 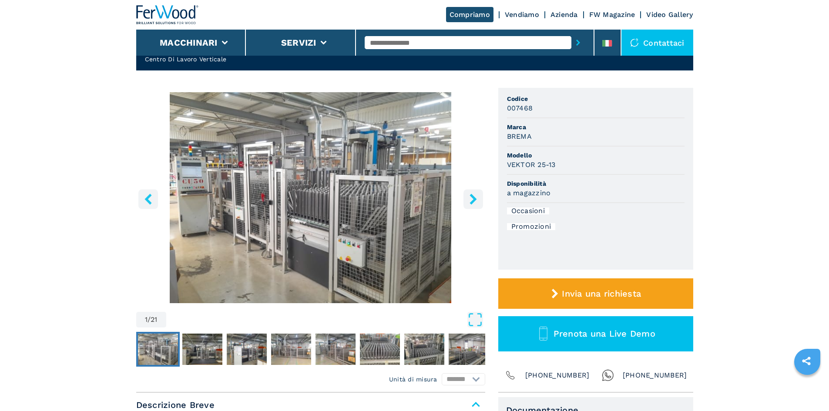 What do you see at coordinates (210, 59) in the screenshot?
I see `h2: Centro Di Lavoro Verticale` at bounding box center [210, 59].